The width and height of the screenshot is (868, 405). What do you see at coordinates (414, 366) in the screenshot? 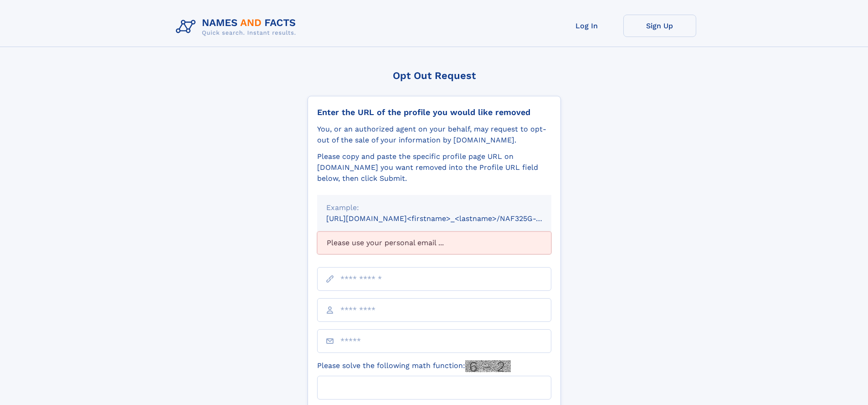
I see `label: Please solve the following math function:` at bounding box center [414, 366].